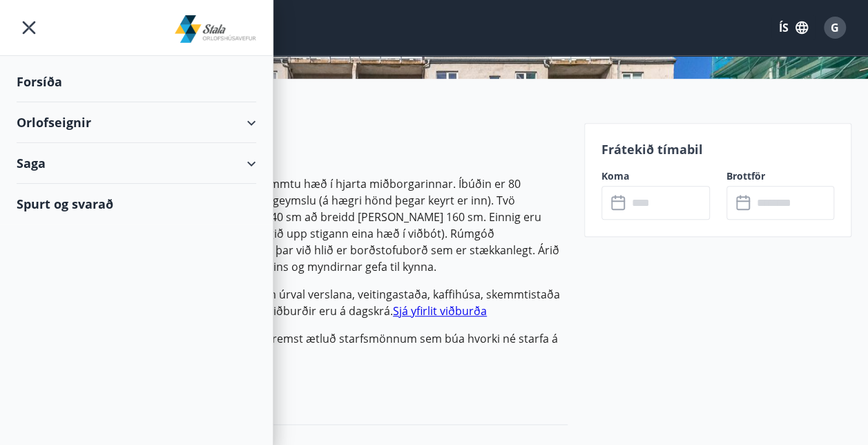 The width and height of the screenshot is (868, 445). What do you see at coordinates (136, 163) in the screenshot?
I see `div: Saga` at bounding box center [136, 163].